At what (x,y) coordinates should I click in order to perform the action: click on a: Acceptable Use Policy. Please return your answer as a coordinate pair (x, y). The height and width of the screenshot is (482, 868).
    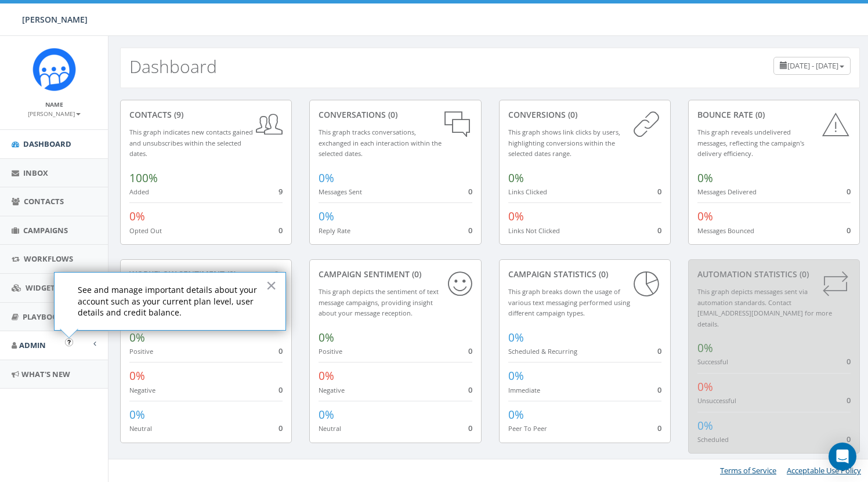
    Looking at the image, I should click on (824, 471).